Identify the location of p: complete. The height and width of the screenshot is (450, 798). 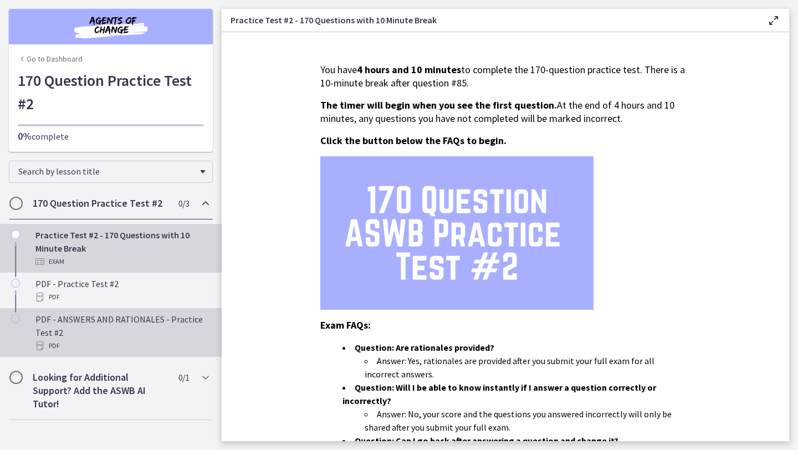
(111, 136).